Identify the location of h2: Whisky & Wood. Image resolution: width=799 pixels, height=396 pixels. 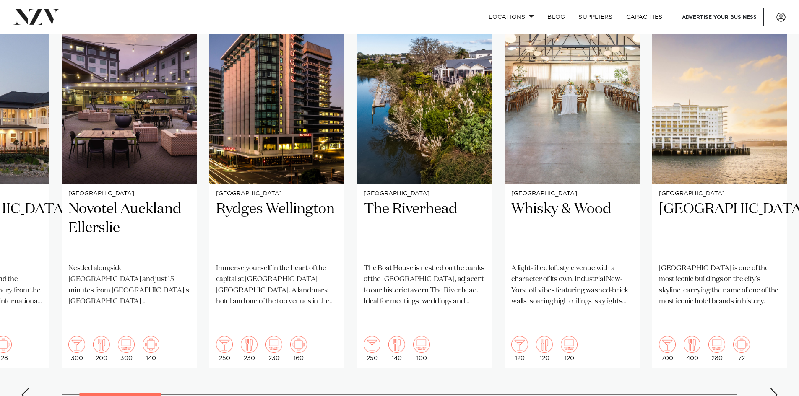
(572, 228).